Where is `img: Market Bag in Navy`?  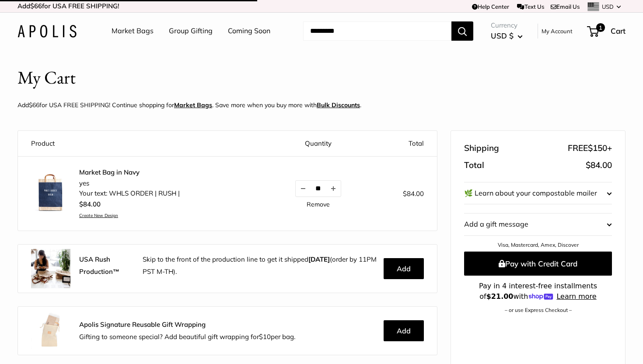 img: Market Bag in Navy is located at coordinates (51, 193).